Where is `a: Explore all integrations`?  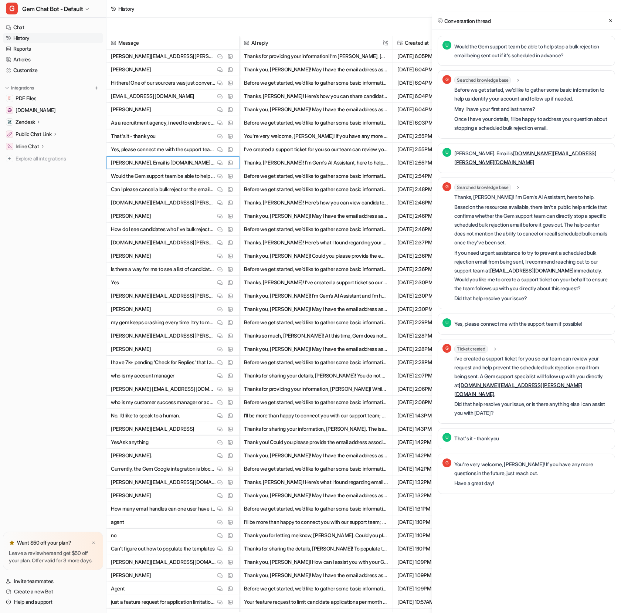 a: Explore all integrations is located at coordinates (53, 159).